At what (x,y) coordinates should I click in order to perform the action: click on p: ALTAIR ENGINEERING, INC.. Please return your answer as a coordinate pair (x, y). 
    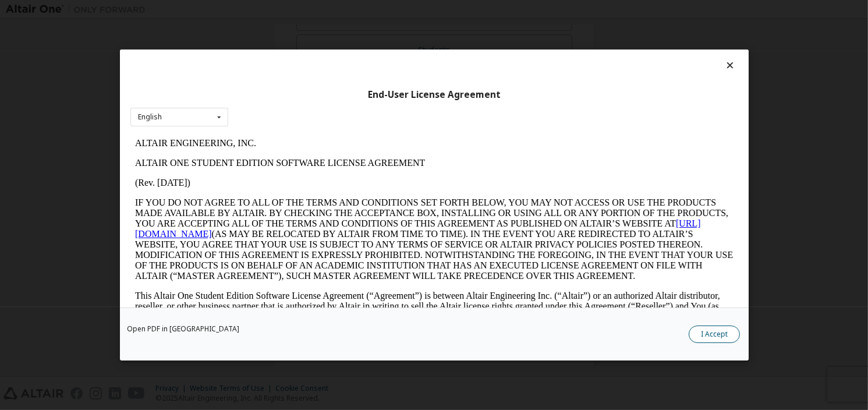
    Looking at the image, I should click on (304, 10).